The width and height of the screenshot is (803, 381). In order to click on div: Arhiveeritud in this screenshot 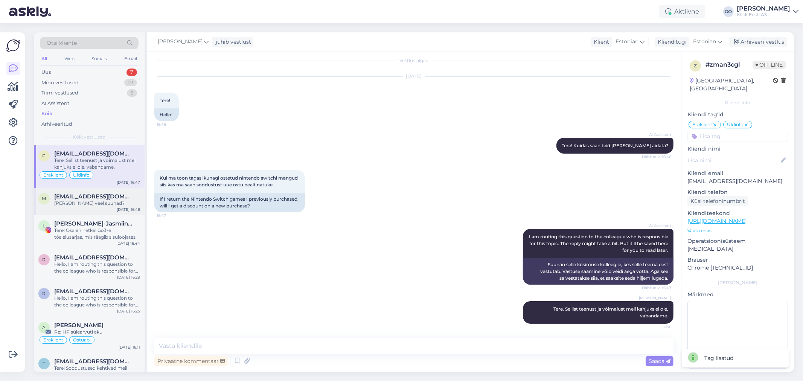, I will do `click(57, 124)`.